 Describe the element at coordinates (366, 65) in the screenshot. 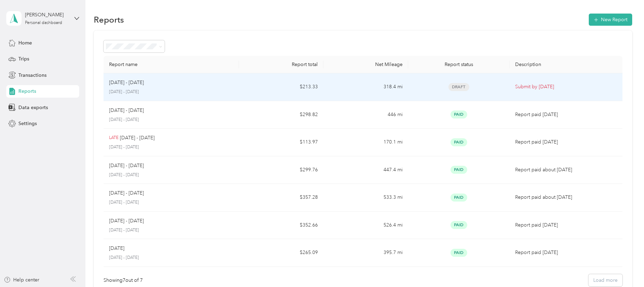

I see `th: Net Mileage` at that location.